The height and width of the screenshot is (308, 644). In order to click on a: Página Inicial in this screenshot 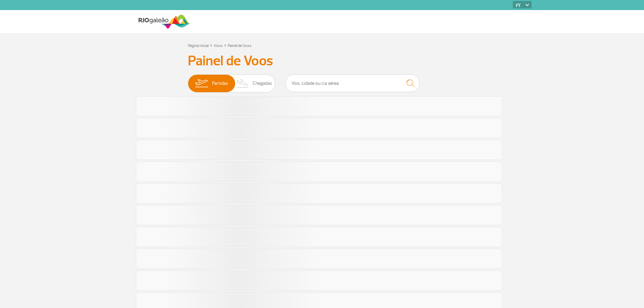, I will do `click(198, 45)`.